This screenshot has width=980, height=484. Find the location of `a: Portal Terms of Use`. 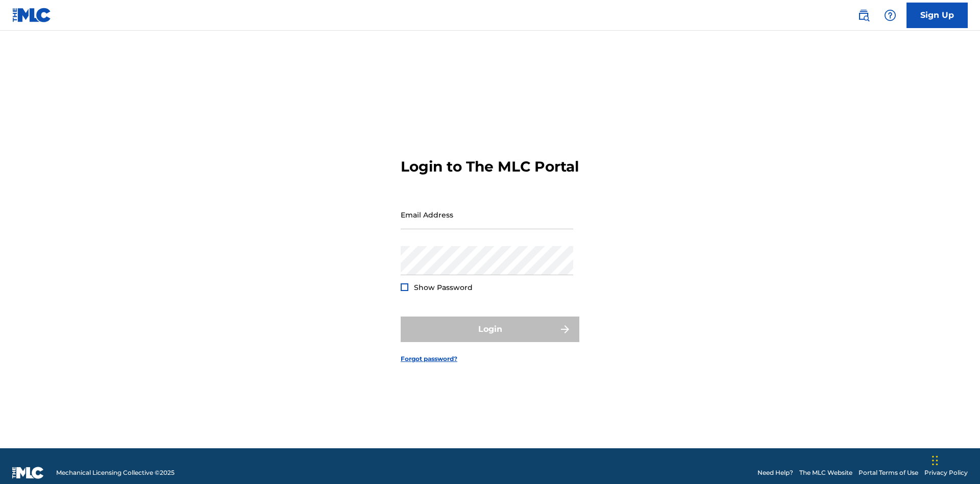

a: Portal Terms of Use is located at coordinates (888, 472).